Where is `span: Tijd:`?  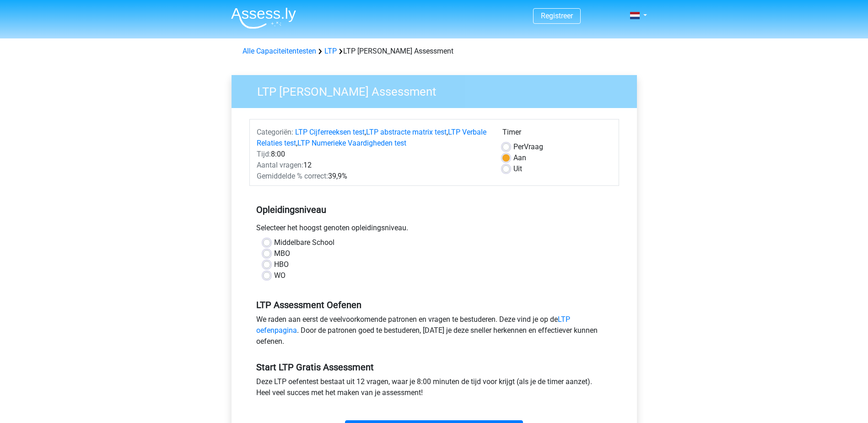
span: Tijd: is located at coordinates (264, 154).